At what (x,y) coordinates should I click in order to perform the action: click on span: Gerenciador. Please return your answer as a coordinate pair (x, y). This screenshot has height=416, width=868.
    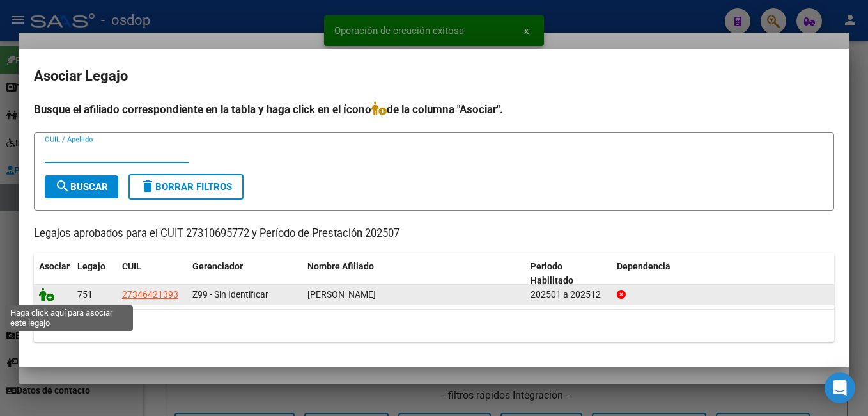
    Looking at the image, I should click on (218, 266).